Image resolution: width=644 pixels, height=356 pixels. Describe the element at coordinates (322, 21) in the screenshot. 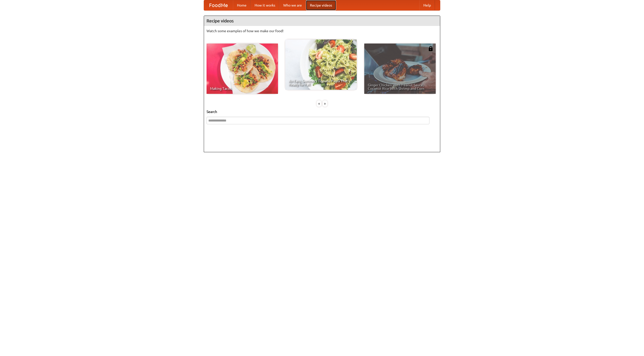

I see `h4: Recipe videos` at that location.